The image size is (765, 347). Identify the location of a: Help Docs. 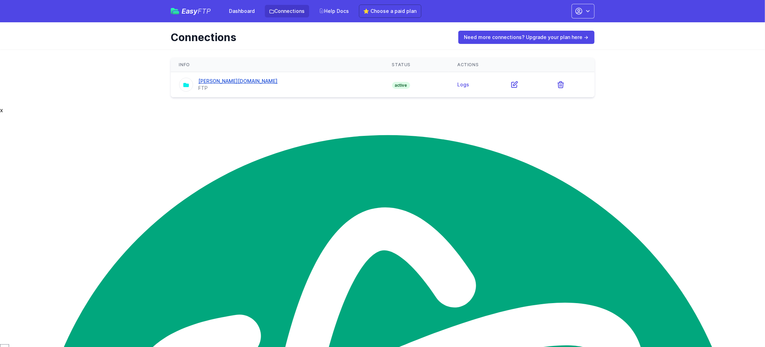
(334, 11).